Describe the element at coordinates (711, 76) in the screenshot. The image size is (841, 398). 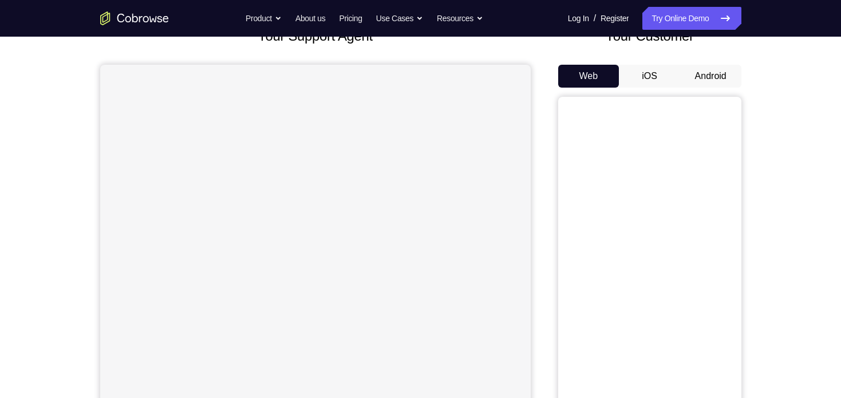
I see `button: Android` at that location.